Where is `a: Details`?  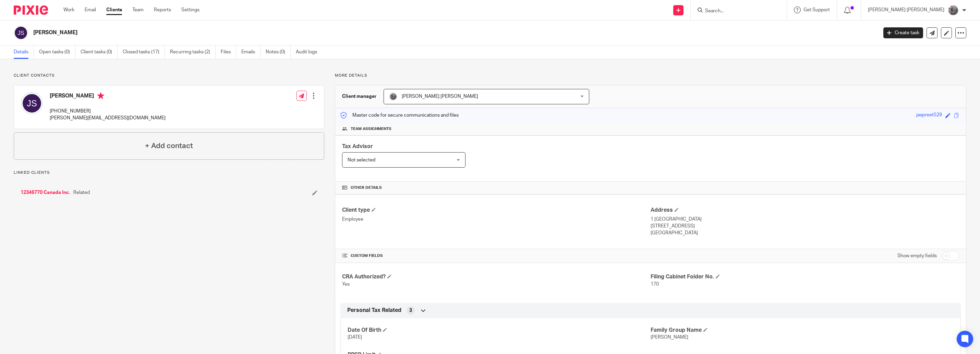 a: Details is located at coordinates (24, 52).